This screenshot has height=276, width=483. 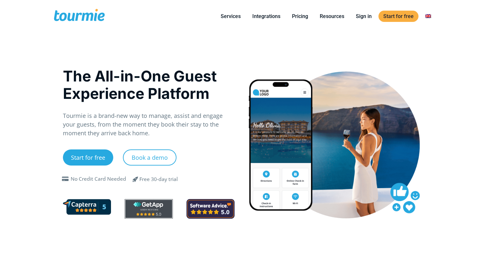 I want to click on a: Sign in, so click(x=363, y=16).